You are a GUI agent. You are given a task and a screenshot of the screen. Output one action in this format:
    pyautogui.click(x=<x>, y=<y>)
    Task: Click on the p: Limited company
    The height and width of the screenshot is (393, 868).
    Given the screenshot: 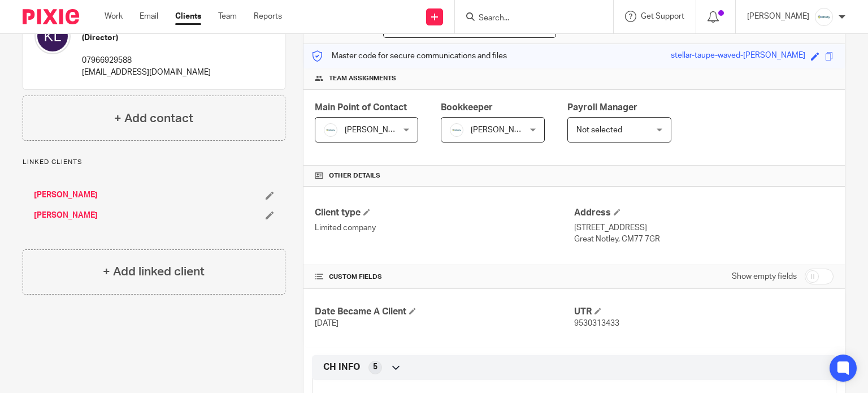 What is the action you would take?
    pyautogui.click(x=444, y=228)
    